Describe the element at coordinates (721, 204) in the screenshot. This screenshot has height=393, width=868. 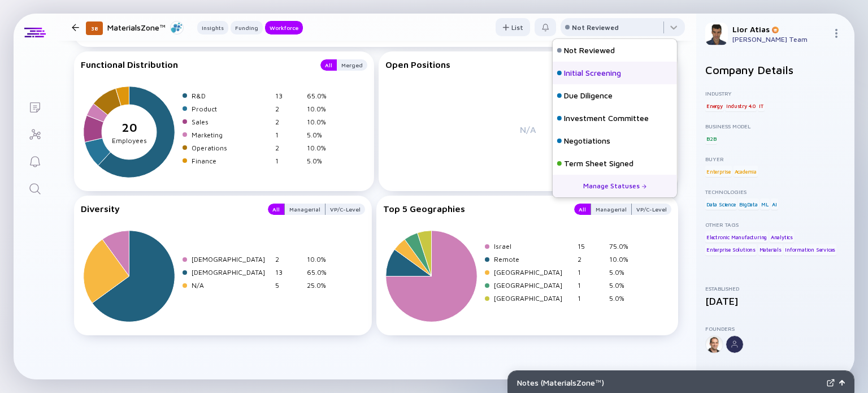
I see `div: Data Science` at that location.